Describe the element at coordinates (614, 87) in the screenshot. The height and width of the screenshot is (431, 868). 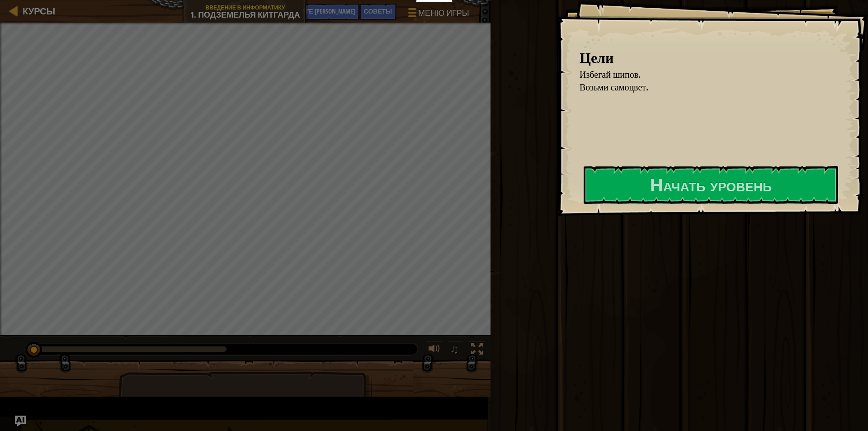
I see `font: Возьми самоцвет.` at that location.